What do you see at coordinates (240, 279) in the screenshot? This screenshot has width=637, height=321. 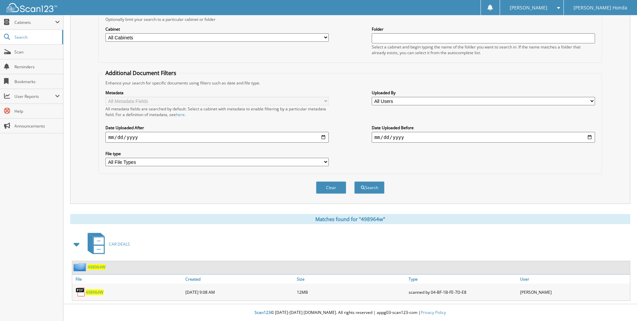 I see `a: Created` at bounding box center [240, 279].